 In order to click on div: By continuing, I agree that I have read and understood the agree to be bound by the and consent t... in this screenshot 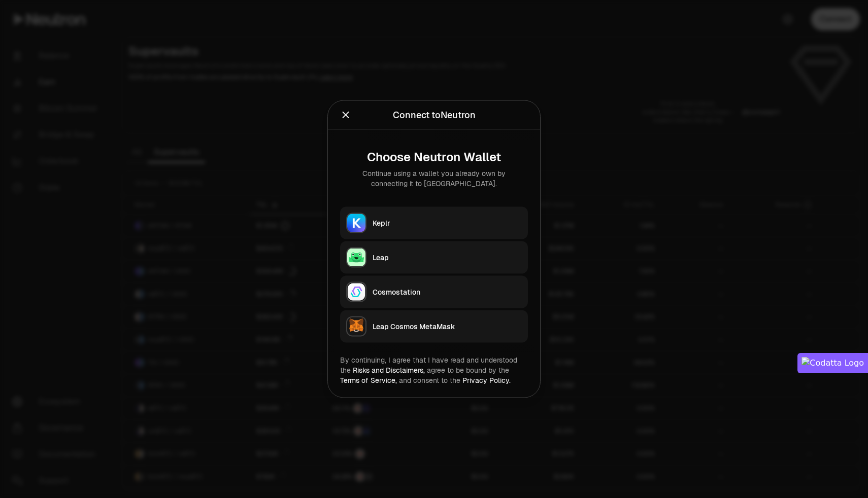, I will do `click(434, 370)`.